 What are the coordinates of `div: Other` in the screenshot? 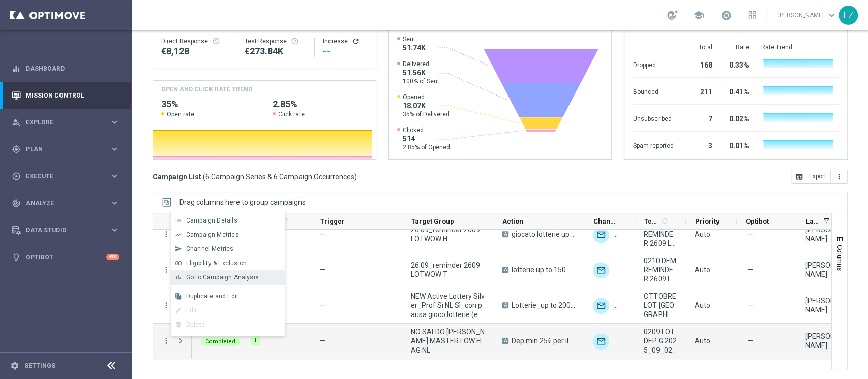 It's located at (621, 306).